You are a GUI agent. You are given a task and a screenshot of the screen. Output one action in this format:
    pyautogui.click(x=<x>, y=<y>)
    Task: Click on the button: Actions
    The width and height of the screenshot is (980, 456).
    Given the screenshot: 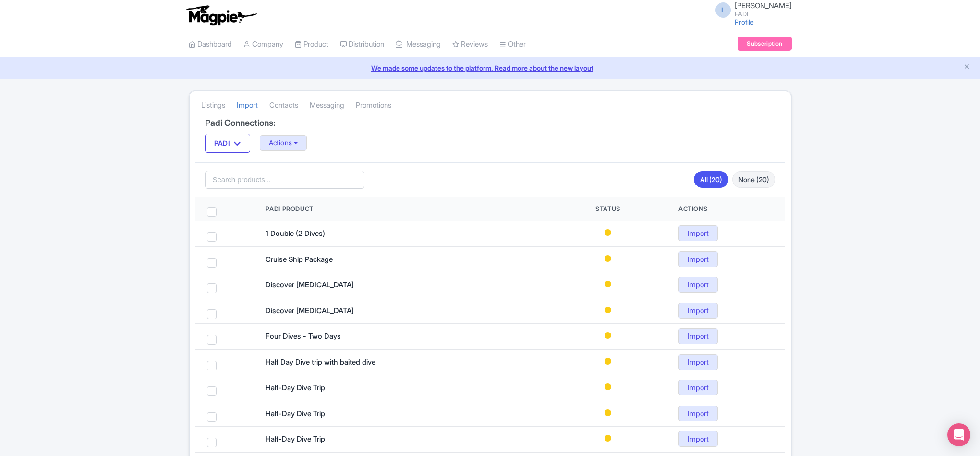 What is the action you would take?
    pyautogui.click(x=283, y=143)
    